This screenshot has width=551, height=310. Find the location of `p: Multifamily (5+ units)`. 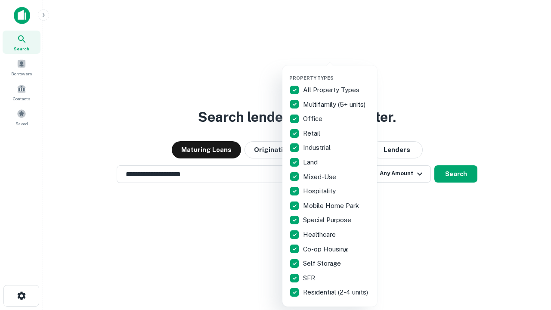

p: Multifamily (5+ units) is located at coordinates (335, 105).